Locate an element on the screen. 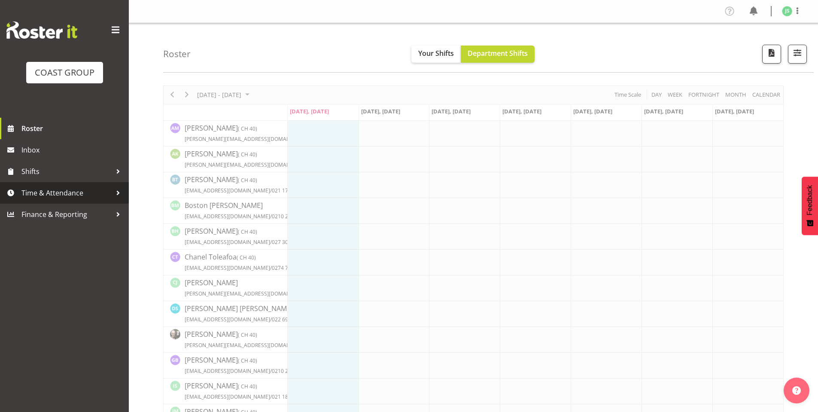 The image size is (818, 412). button: Department Shifts is located at coordinates (497, 54).